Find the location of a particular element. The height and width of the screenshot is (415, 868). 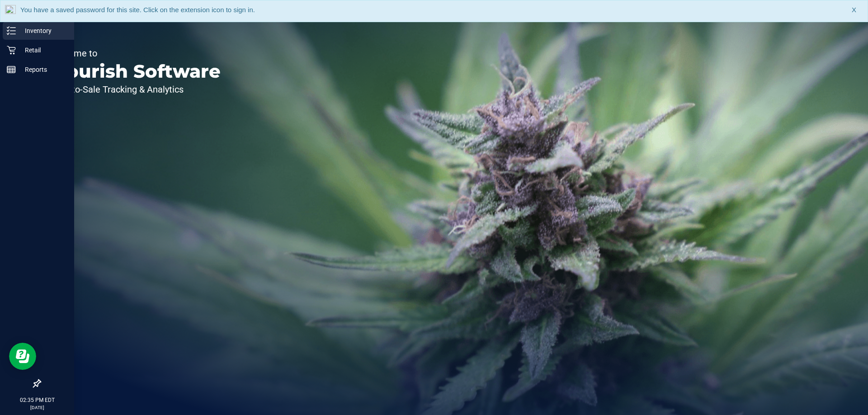

inline-svg: Reports is located at coordinates (11, 70).